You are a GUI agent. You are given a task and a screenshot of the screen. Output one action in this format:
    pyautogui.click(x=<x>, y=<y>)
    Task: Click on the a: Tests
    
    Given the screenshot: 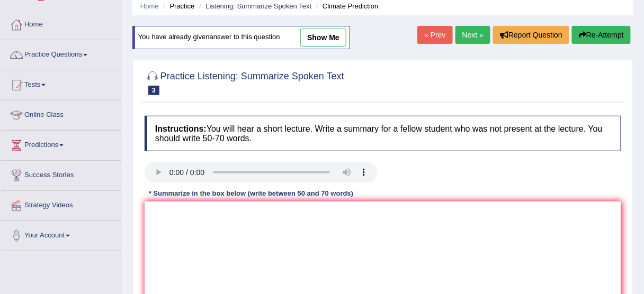 What is the action you would take?
    pyautogui.click(x=61, y=83)
    